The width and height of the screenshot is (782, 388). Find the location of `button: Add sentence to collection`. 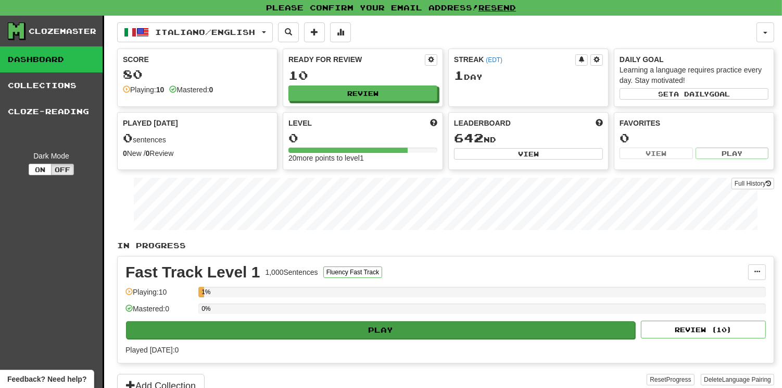

button: Add sentence to collection is located at coordinates (315, 32).